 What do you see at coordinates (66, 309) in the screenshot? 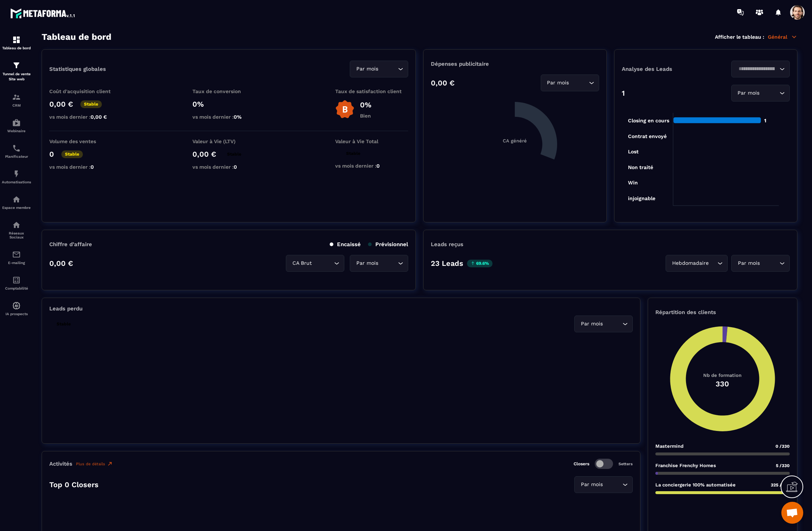
I see `p: Leads perdu` at bounding box center [66, 309].